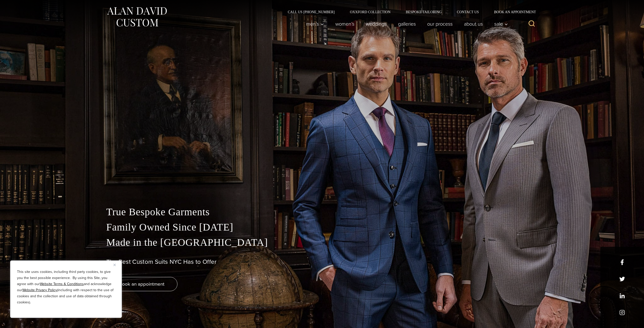  I want to click on a: About Us, so click(473, 24).